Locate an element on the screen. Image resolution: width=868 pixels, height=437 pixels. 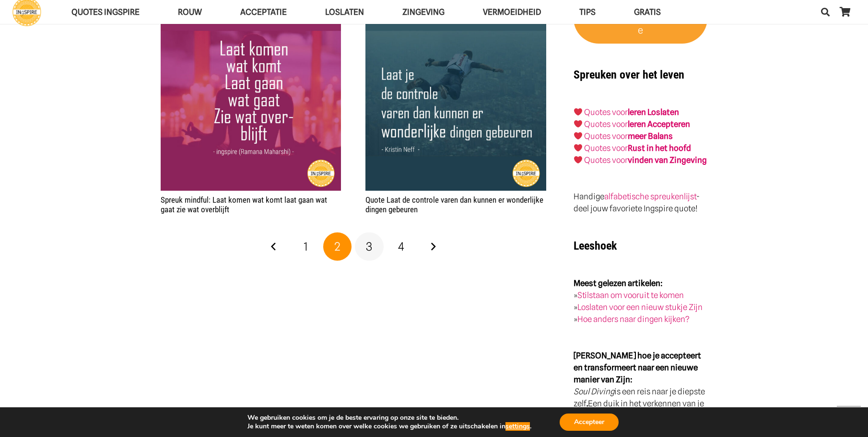
span: VERMOEIDHEID is located at coordinates (511, 12).